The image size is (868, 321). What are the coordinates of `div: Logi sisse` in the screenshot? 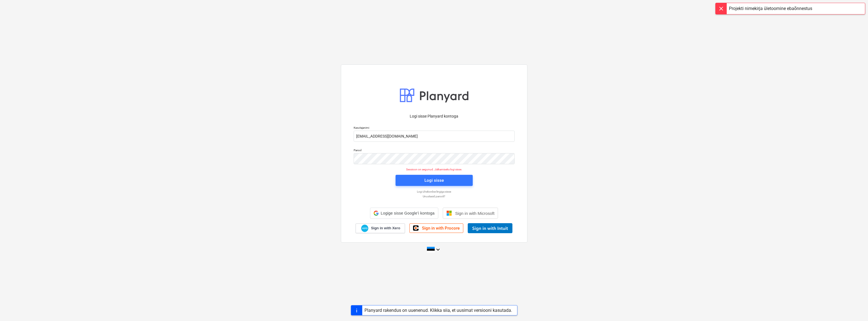 It's located at (434, 181).